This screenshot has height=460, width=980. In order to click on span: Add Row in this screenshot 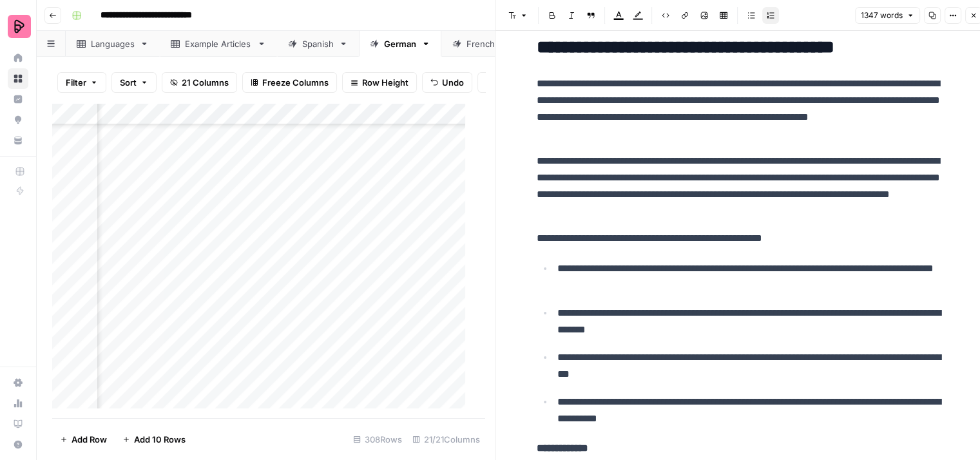, I will do `click(89, 439)`.